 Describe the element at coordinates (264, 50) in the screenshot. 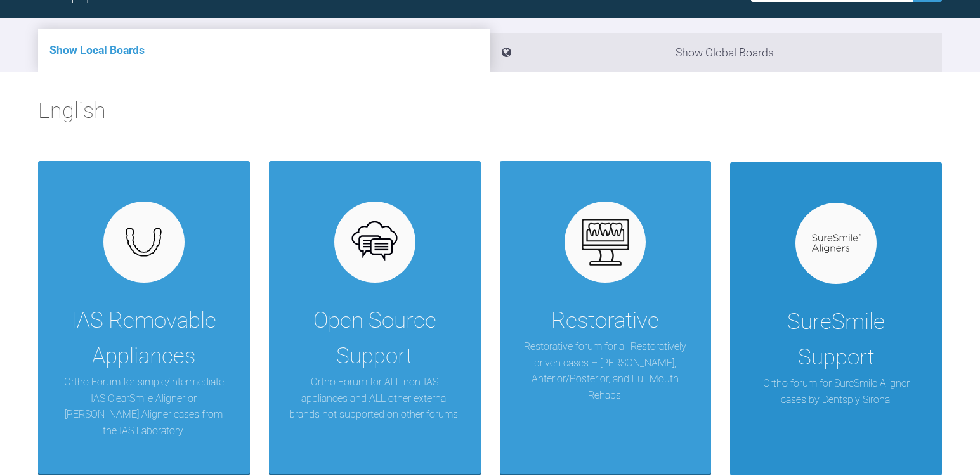

I see `li: Show Local Boards` at that location.